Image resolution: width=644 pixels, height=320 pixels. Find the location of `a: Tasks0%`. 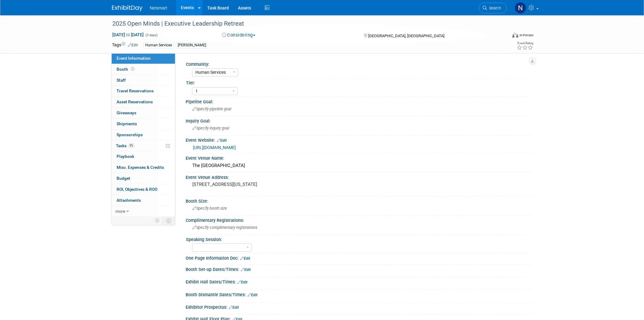

a: Tasks0% is located at coordinates (144, 146).